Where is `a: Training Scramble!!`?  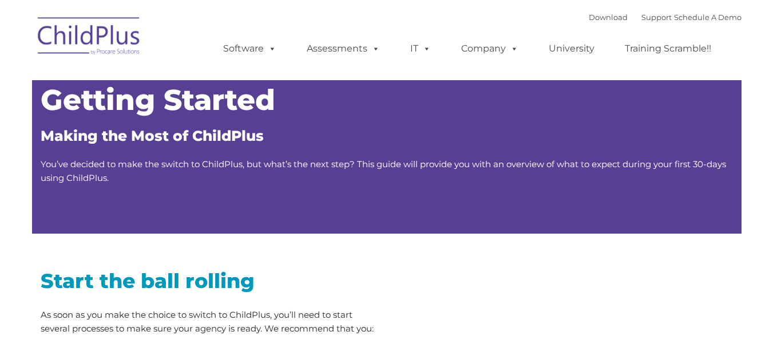
a: Training Scramble!! is located at coordinates (668, 49).